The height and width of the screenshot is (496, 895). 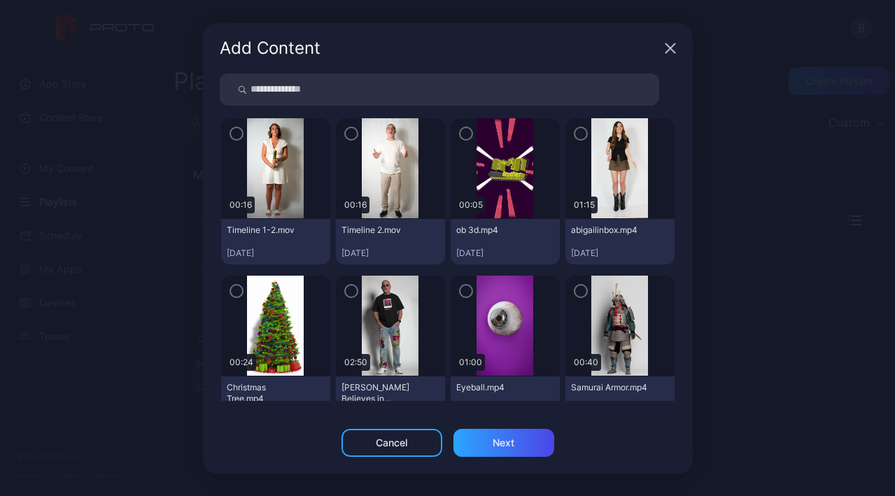 What do you see at coordinates (392, 443) in the screenshot?
I see `button: Cancel` at bounding box center [392, 443].